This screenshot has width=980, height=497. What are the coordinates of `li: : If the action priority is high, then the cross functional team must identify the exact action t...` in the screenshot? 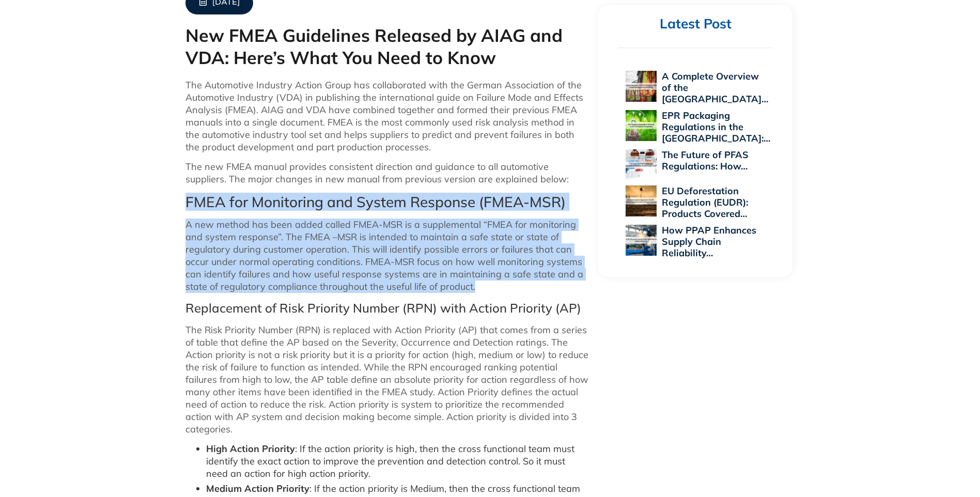 It's located at (398, 461).